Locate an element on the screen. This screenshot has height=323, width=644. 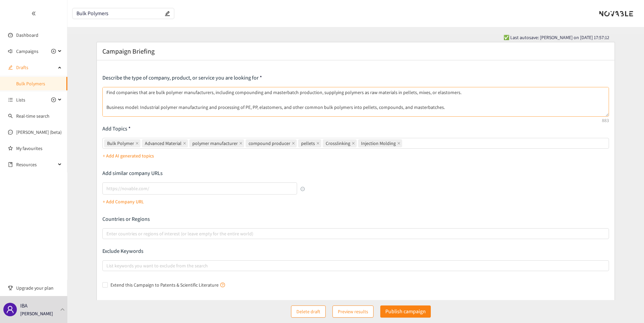
span: Resources is located at coordinates (36, 164).